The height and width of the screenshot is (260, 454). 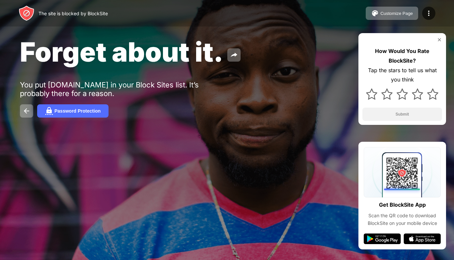 What do you see at coordinates (49, 111) in the screenshot?
I see `img: password.svg` at bounding box center [49, 111].